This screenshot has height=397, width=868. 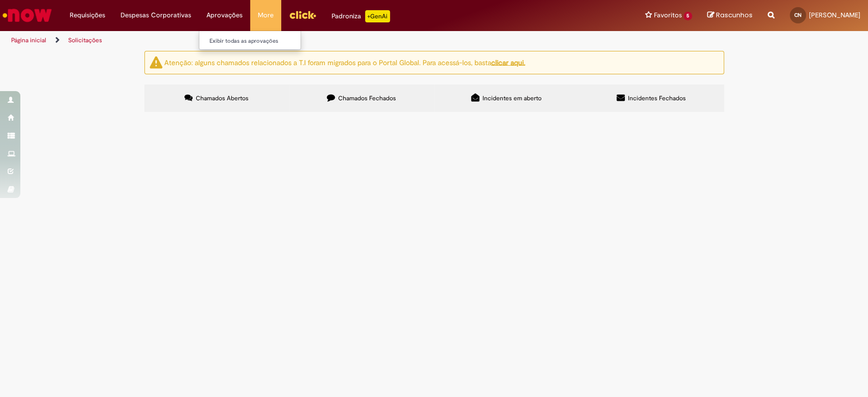 I want to click on span: Incidentes Fechados, so click(x=657, y=98).